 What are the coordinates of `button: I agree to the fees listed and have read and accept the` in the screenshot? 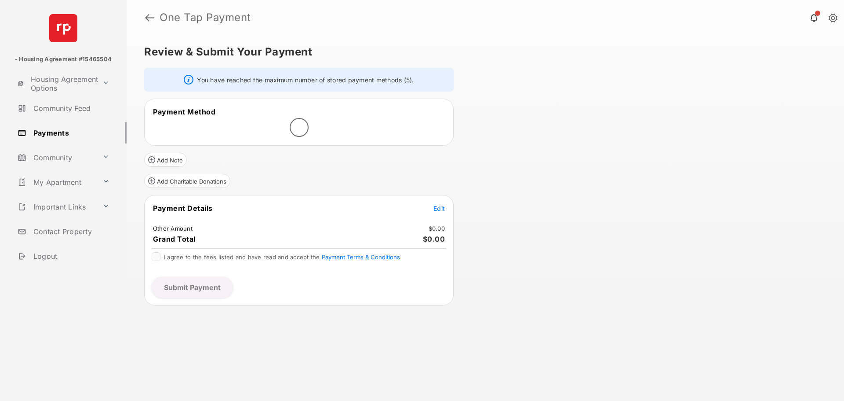 It's located at (361, 257).